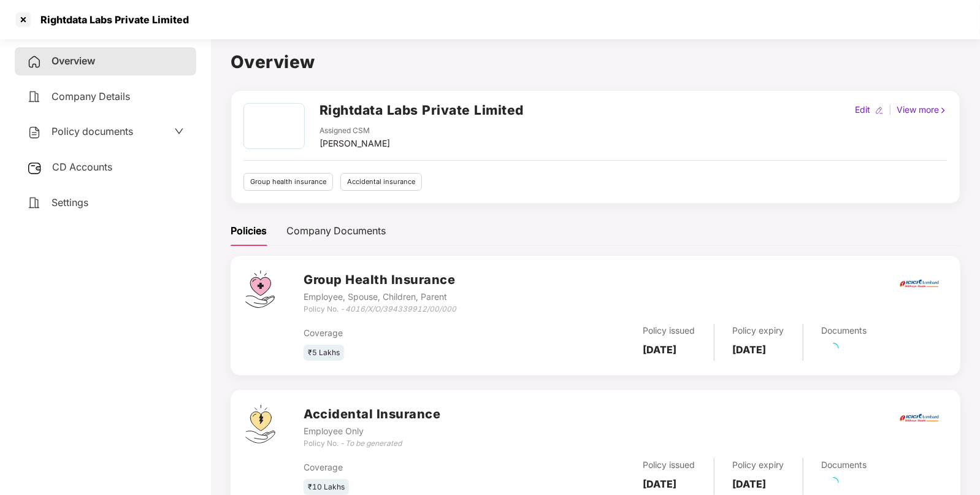 The height and width of the screenshot is (495, 980). I want to click on span: CD Accounts, so click(82, 167).